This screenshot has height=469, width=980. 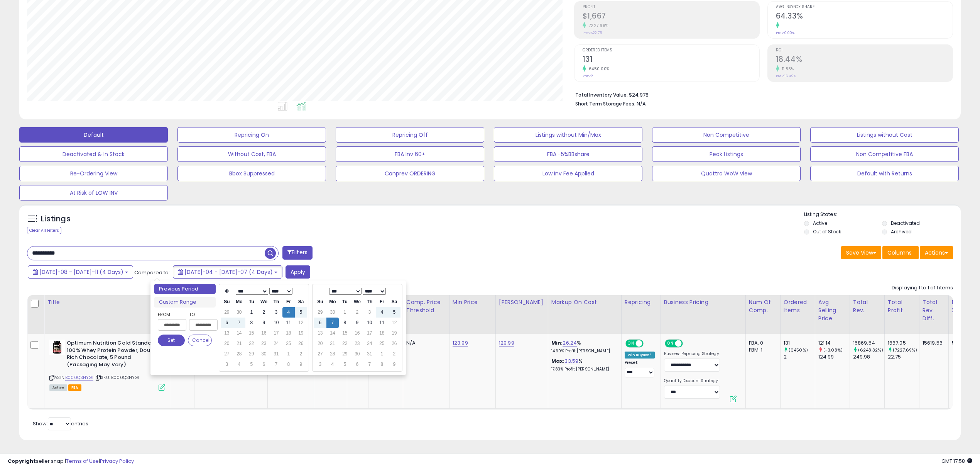 I want to click on button: Non Competitive, so click(x=727, y=135).